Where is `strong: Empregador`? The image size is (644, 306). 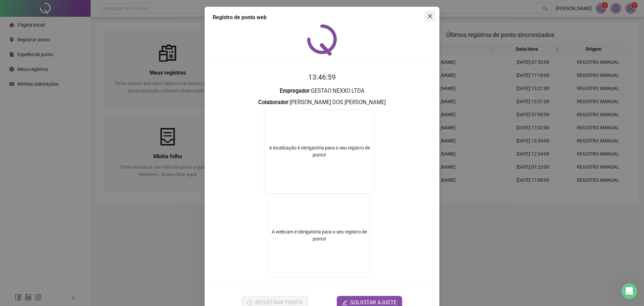
strong: Empregador is located at coordinates (295, 91).